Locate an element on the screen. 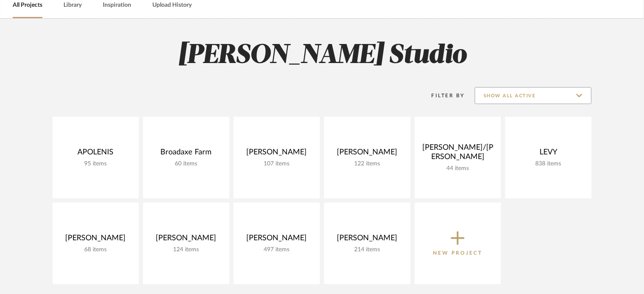 Image resolution: width=644 pixels, height=294 pixels. div: Filter By is located at coordinates (443, 96).